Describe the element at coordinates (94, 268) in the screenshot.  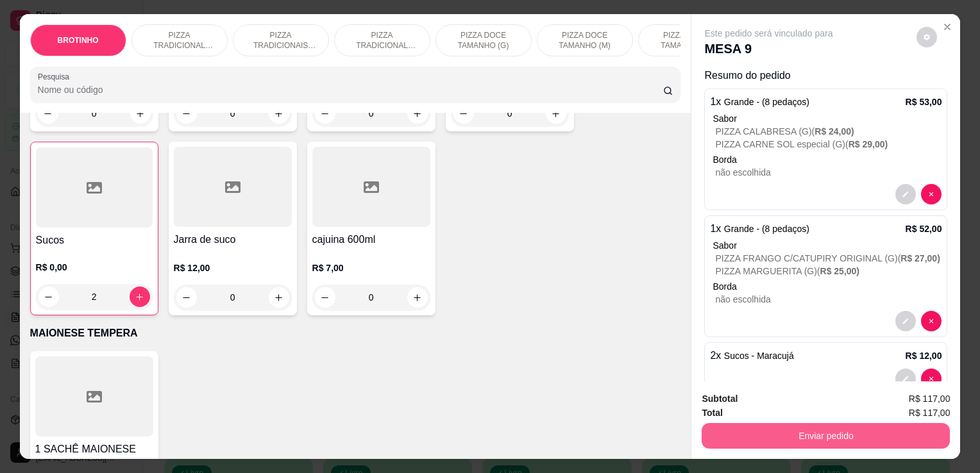
I see `p: R$ 0,00` at that location.